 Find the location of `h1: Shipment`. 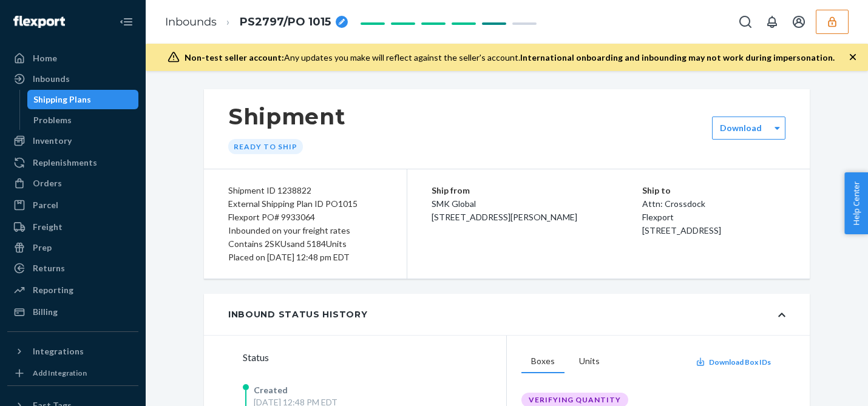

h1: Shipment is located at coordinates (287, 117).